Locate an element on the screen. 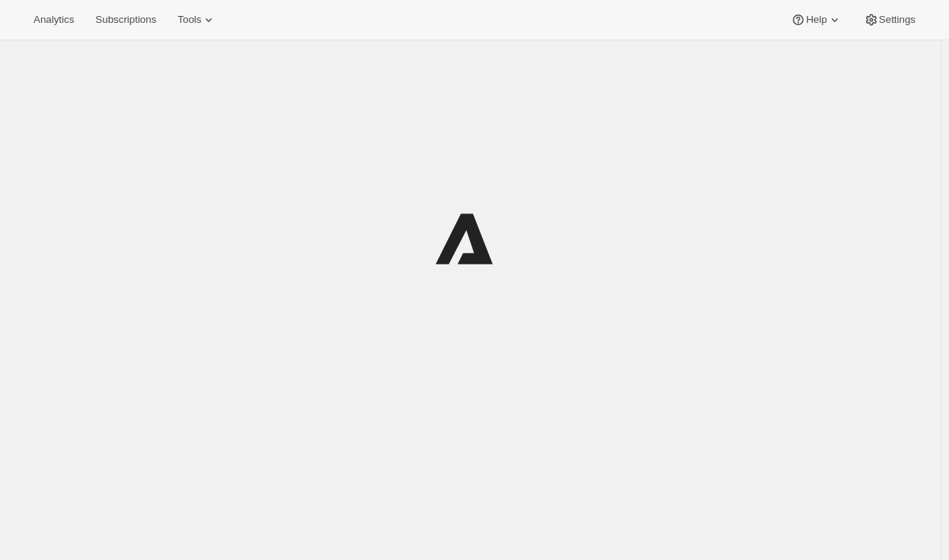  button: Tools is located at coordinates (196, 20).